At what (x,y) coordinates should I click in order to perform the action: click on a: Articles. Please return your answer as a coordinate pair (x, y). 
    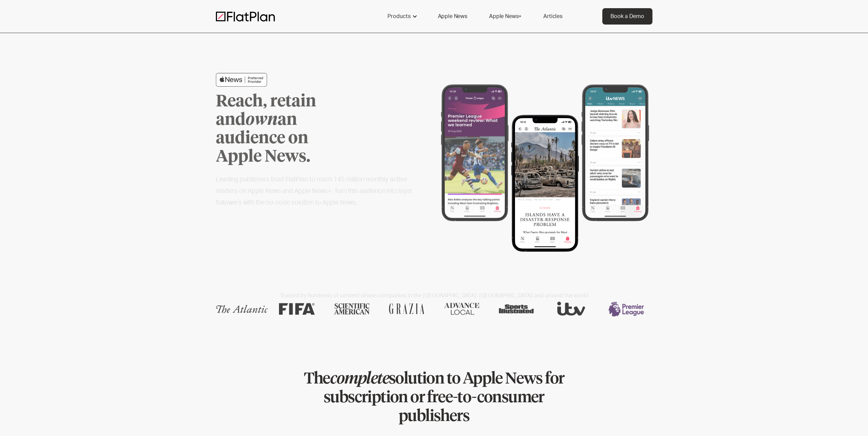
    Looking at the image, I should click on (552, 16).